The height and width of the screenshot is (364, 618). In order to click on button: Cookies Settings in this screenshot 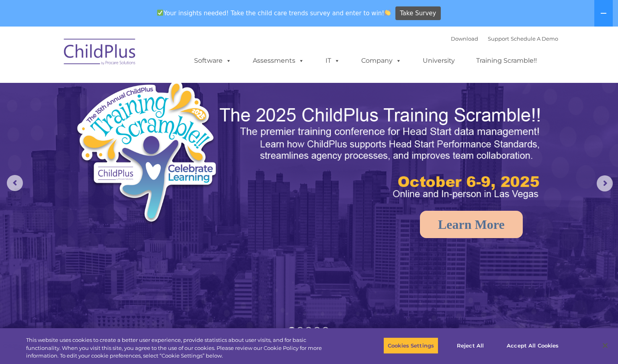, I will do `click(411, 345)`.